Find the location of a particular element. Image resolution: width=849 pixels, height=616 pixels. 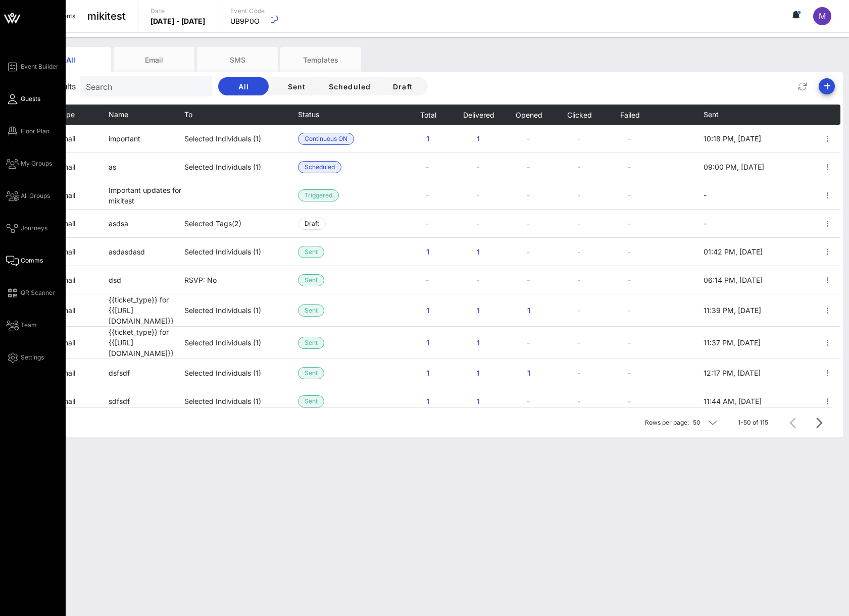

div: 50 is located at coordinates (696, 423).